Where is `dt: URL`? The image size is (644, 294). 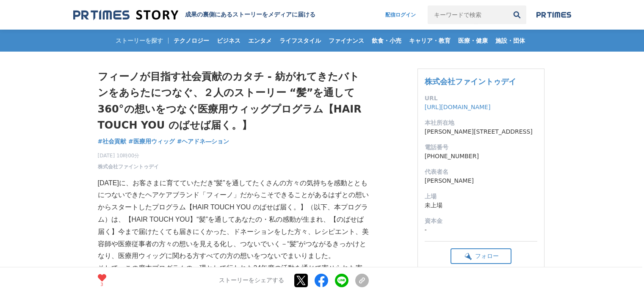
dt: URL is located at coordinates (481, 98).